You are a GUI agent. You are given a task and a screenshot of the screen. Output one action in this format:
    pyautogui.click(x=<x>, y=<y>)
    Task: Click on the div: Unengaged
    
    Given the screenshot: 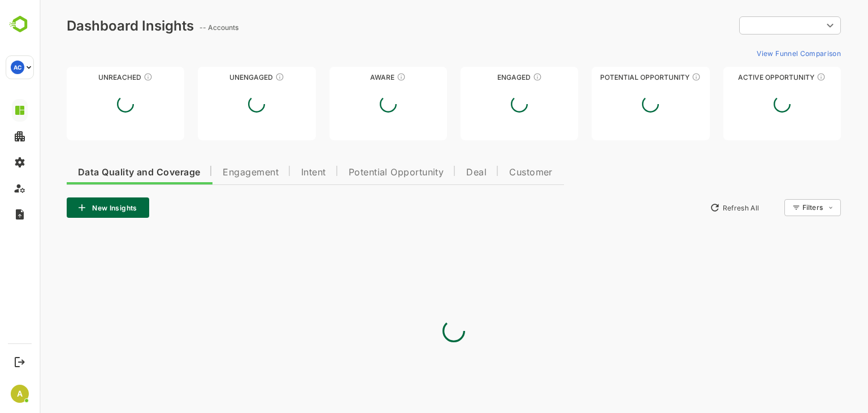 What is the action you would take?
    pyautogui.click(x=217, y=77)
    